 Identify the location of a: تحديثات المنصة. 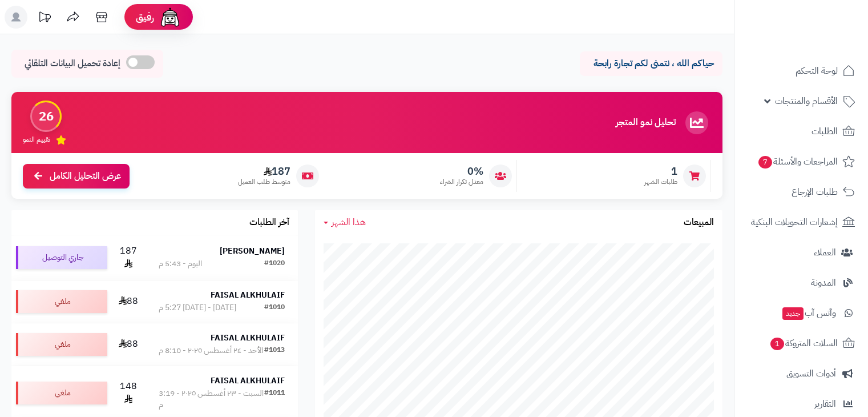
(45, 18).